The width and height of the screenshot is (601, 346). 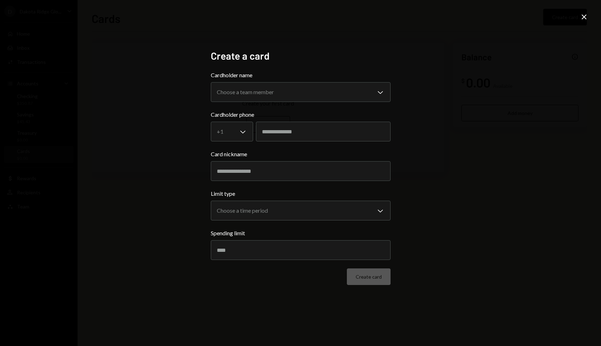 What do you see at coordinates (301, 210) in the screenshot?
I see `button: Limit type` at bounding box center [301, 210].